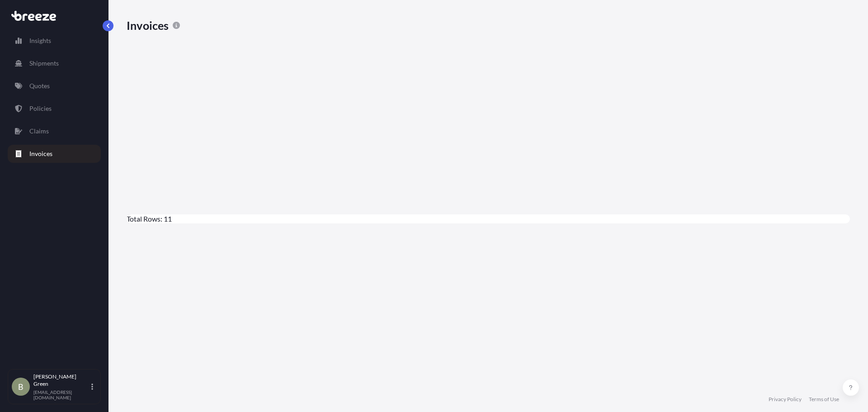 The height and width of the screenshot is (412, 868). I want to click on p: Terms of Use, so click(824, 399).